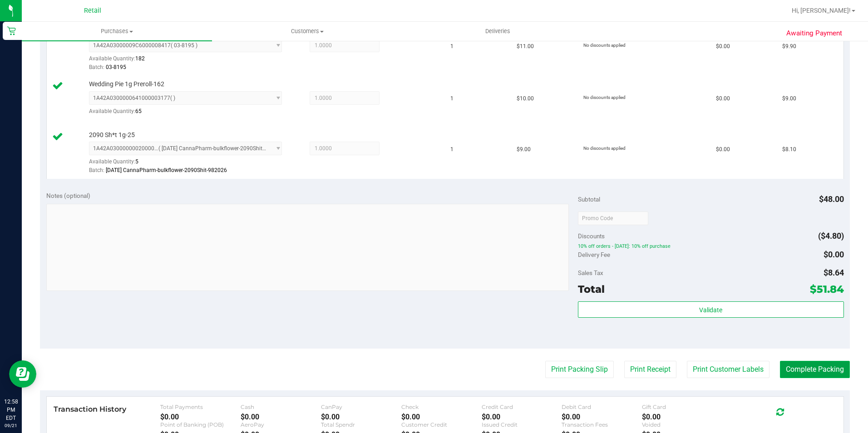  Describe the element at coordinates (281, 425) in the screenshot. I see `div: AeroPay` at that location.